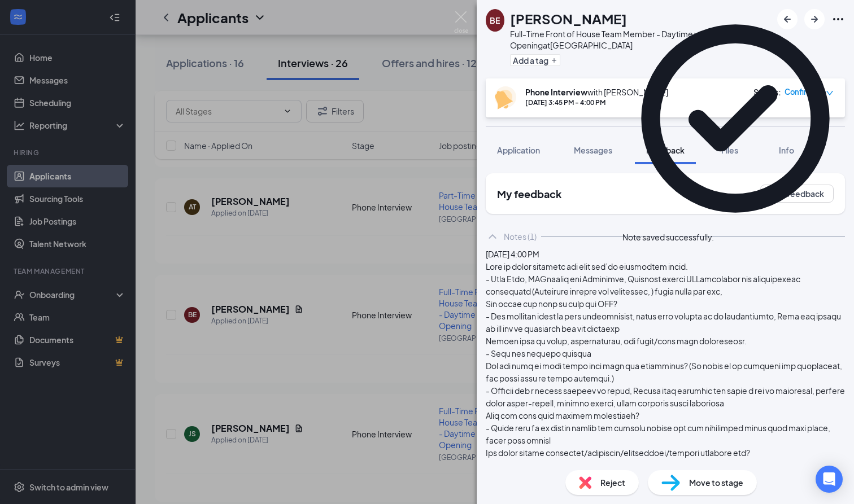 This screenshot has width=854, height=504. Describe the element at coordinates (535, 60) in the screenshot. I see `button: PlusAdd a tag` at that location.